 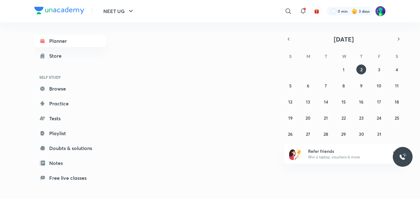 I want to click on button: October 21, 2025, so click(x=326, y=118).